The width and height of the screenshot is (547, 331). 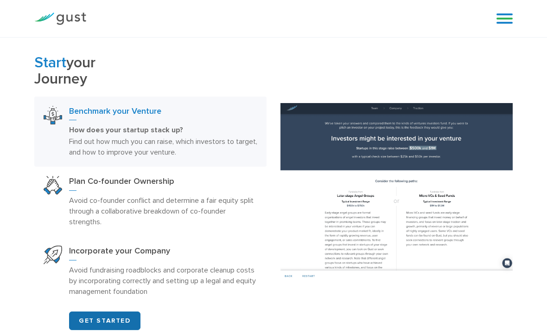 What do you see at coordinates (163, 280) in the screenshot?
I see `p: Avoid fundraising roadblocks and corporate cleanup costs by incorporating correctly and setting u...` at bounding box center [163, 280].